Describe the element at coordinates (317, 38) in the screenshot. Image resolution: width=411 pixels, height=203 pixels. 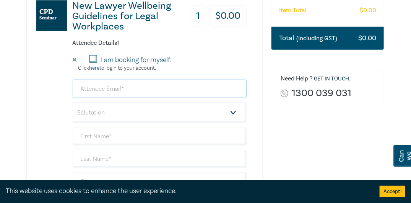
I see `small: (Including GST)` at that location.